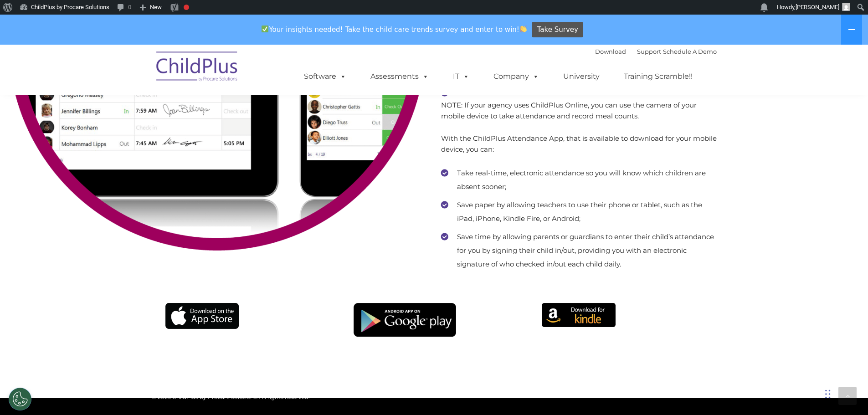  I want to click on a: Assessments, so click(400, 76).